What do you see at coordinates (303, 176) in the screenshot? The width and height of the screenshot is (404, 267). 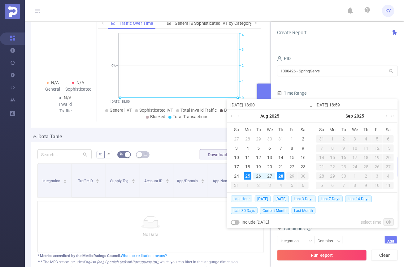 I see `td: August 30, 2025` at bounding box center [303, 176].